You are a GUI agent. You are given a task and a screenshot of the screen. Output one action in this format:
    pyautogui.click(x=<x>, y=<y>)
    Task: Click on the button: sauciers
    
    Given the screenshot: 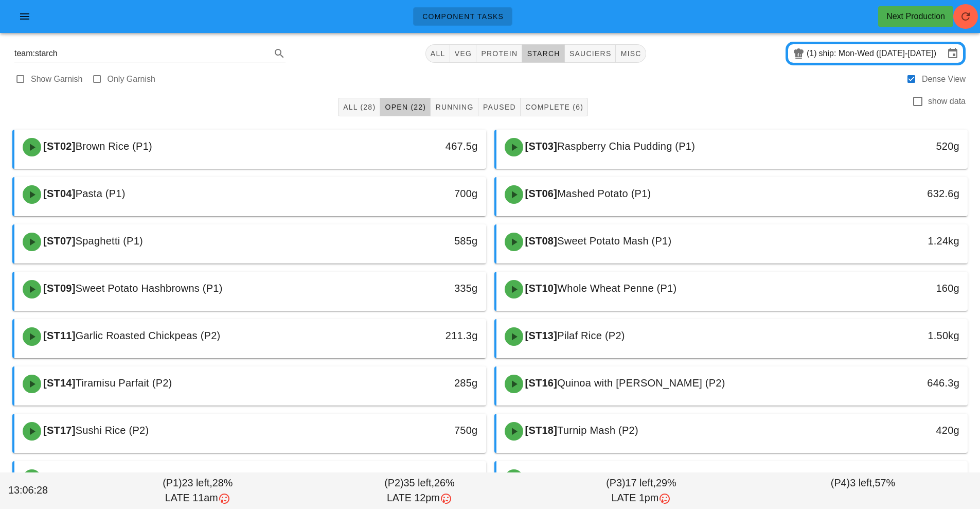 What is the action you would take?
    pyautogui.click(x=591, y=53)
    